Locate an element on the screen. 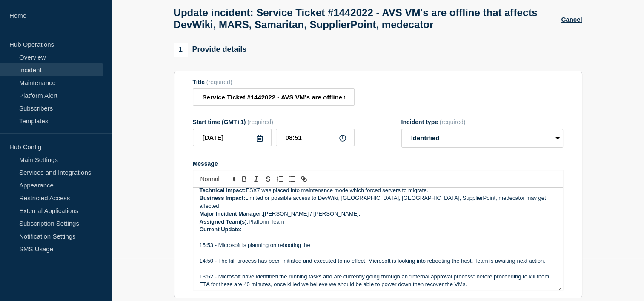 Image resolution: width=644 pixels, height=301 pixels. span: Font size is located at coordinates (217, 179).